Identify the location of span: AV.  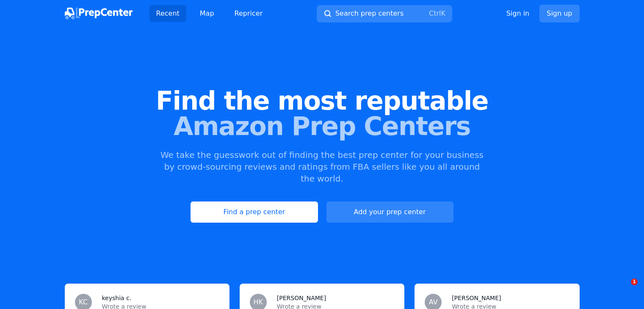
(433, 302).